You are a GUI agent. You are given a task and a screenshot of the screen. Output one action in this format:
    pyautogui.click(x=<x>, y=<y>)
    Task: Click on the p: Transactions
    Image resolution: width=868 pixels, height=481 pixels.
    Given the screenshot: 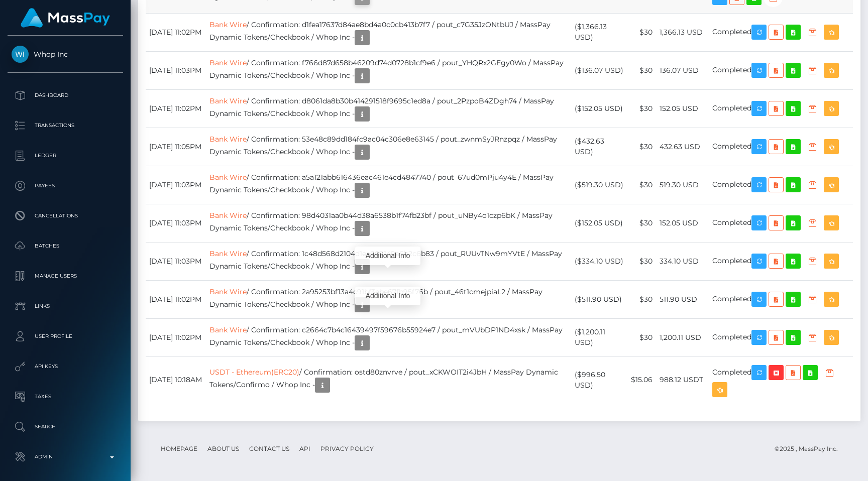 What is the action you would take?
    pyautogui.click(x=65, y=125)
    